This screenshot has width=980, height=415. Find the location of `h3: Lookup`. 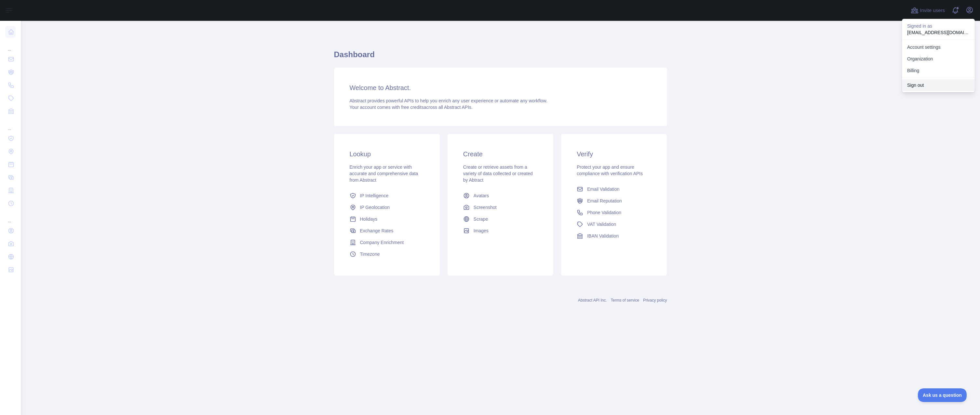

h3: Lookup is located at coordinates (386, 154).